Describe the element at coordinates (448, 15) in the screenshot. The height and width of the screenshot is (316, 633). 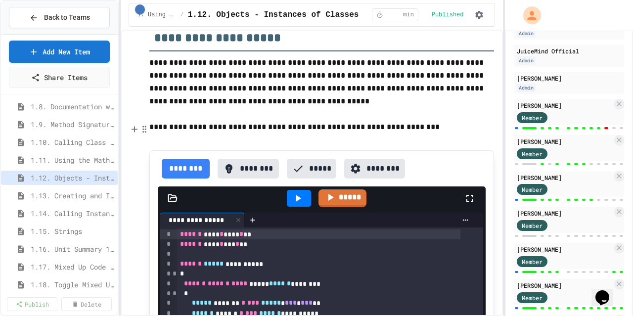
I see `span: Published` at that location.